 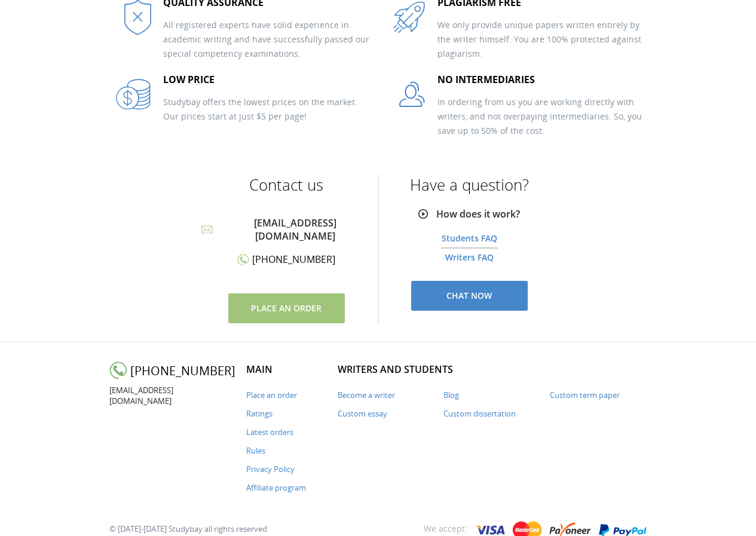 I want to click on div: Main, so click(x=302, y=369).